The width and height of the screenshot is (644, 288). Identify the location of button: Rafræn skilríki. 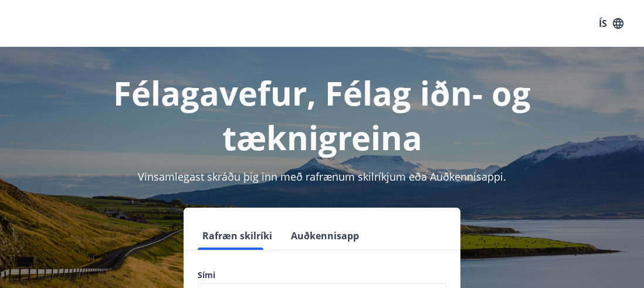
(237, 236).